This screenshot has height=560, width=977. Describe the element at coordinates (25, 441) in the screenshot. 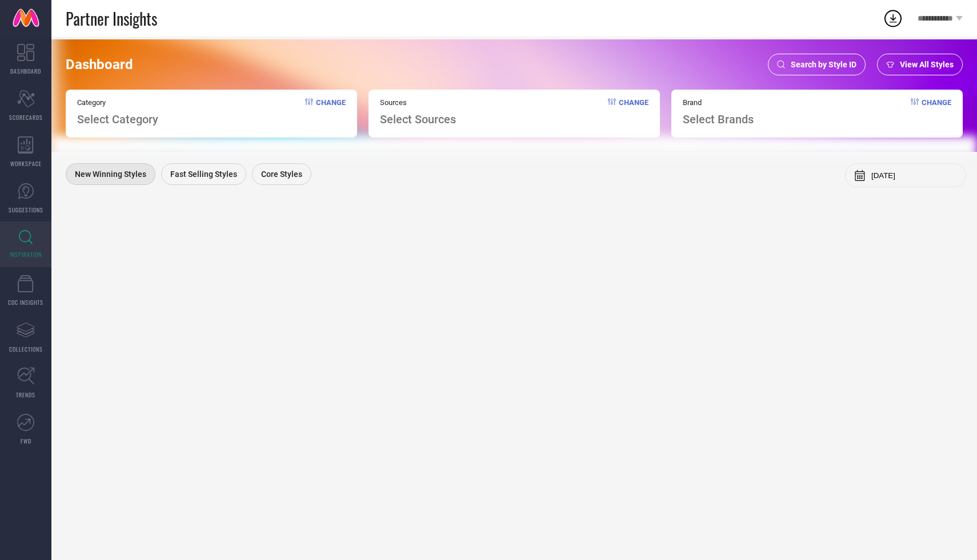

I see `span: FWD` at that location.